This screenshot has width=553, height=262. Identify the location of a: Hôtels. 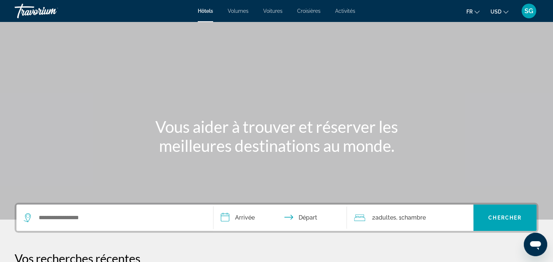
(206, 11).